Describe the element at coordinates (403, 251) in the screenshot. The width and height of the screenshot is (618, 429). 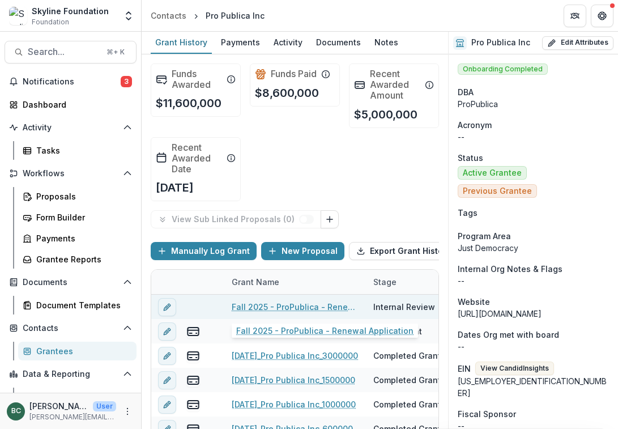
I see `button: Export Grant History` at that location.